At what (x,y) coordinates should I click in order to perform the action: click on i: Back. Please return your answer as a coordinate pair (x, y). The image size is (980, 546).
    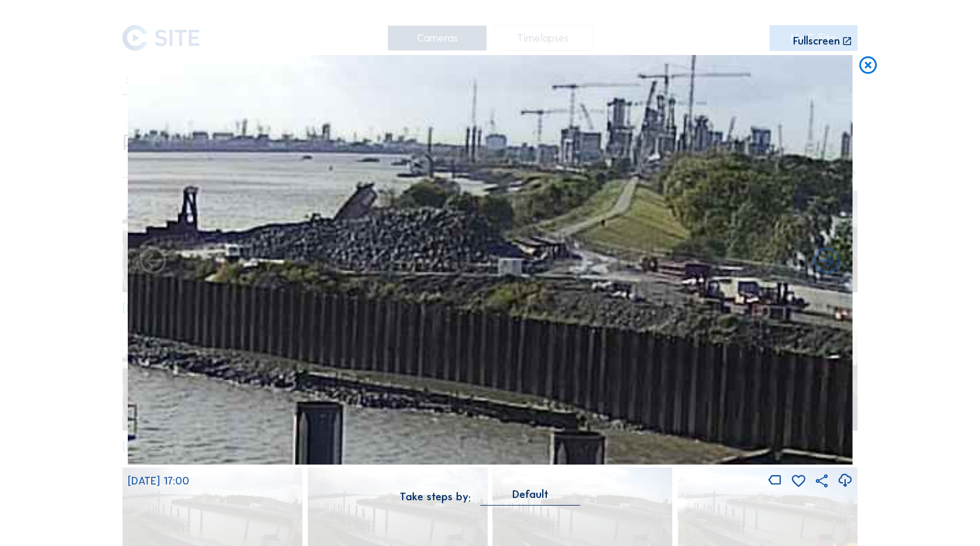
    Looking at the image, I should click on (826, 262).